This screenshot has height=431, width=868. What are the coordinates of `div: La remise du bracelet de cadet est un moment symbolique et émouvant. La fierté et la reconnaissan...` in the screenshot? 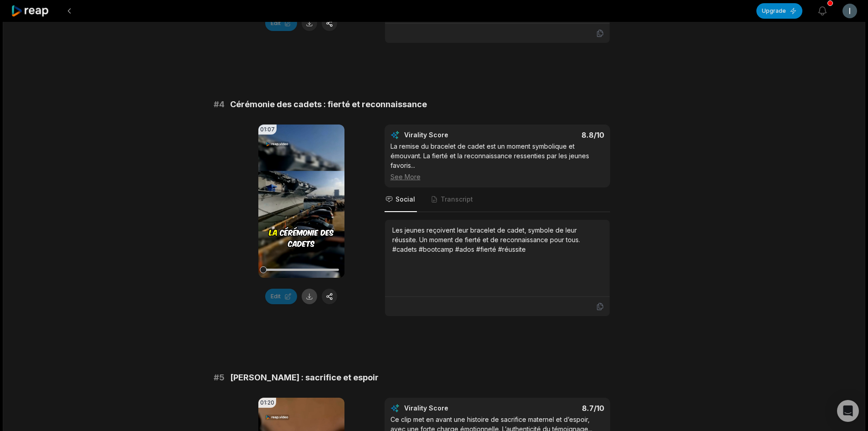 It's located at (497, 161).